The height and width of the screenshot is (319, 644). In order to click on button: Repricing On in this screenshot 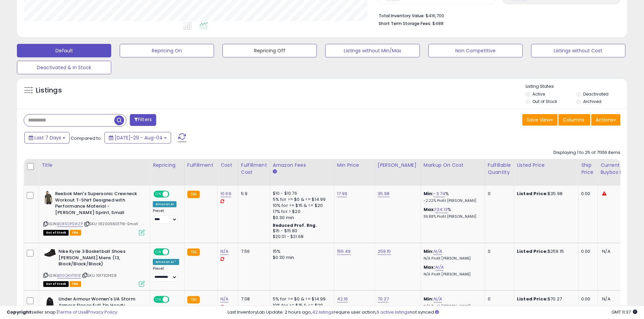, I will do `click(167, 51)`.